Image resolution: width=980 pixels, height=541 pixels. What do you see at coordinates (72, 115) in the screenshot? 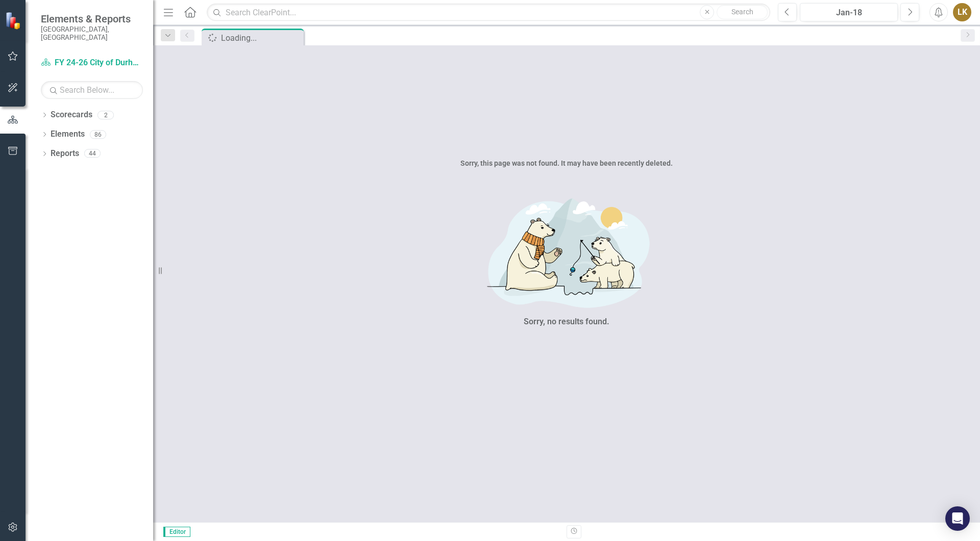
I see `a: Scorecards` at bounding box center [72, 115].